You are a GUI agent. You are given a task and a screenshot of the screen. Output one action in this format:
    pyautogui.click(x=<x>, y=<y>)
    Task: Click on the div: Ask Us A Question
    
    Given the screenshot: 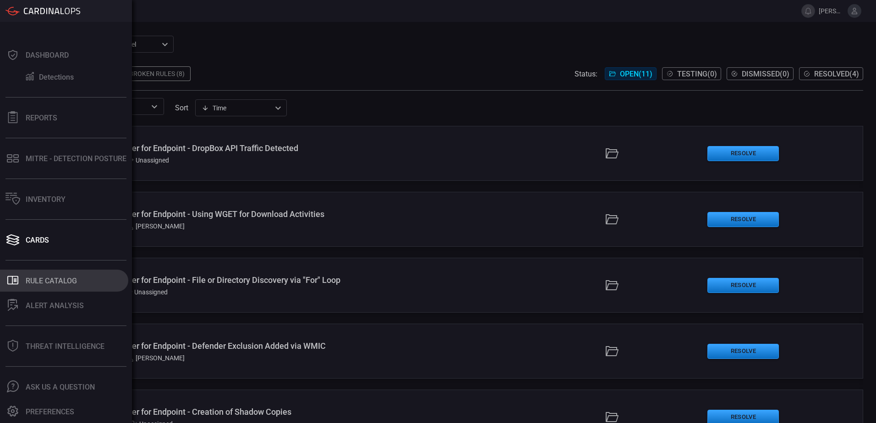 What is the action you would take?
    pyautogui.click(x=60, y=387)
    